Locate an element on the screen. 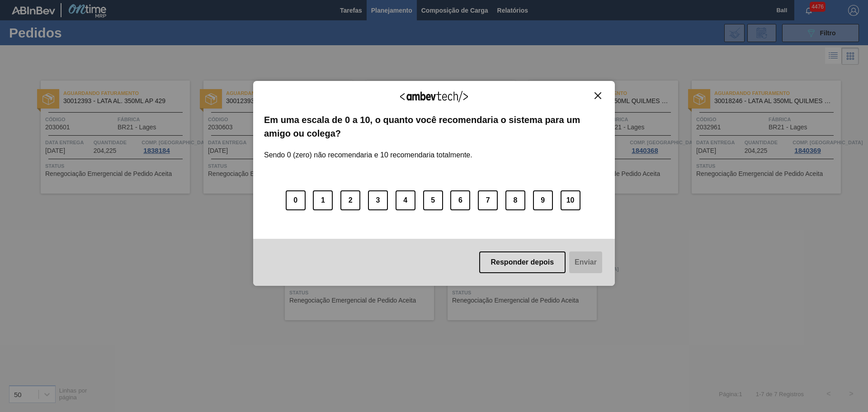  button: 0 is located at coordinates (296, 201).